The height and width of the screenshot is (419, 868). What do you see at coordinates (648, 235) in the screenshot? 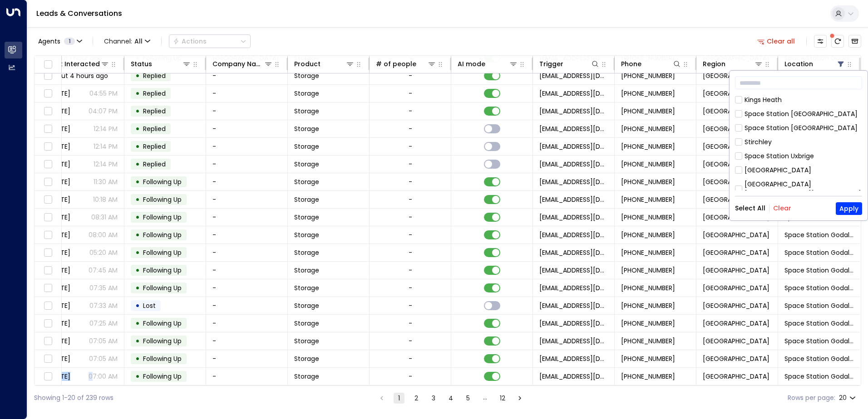
I see `span: +447891503092` at bounding box center [648, 235].